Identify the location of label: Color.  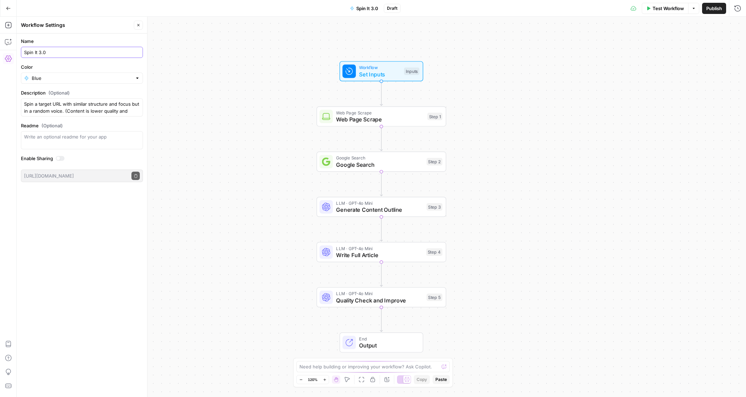
(82, 67).